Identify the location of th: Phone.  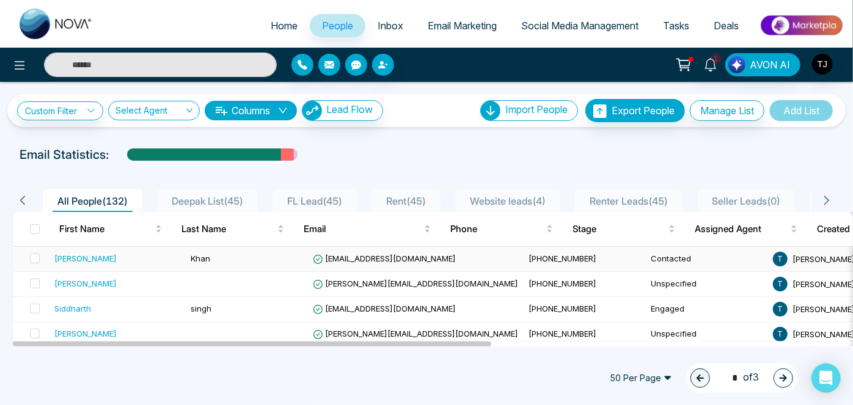
(502, 229).